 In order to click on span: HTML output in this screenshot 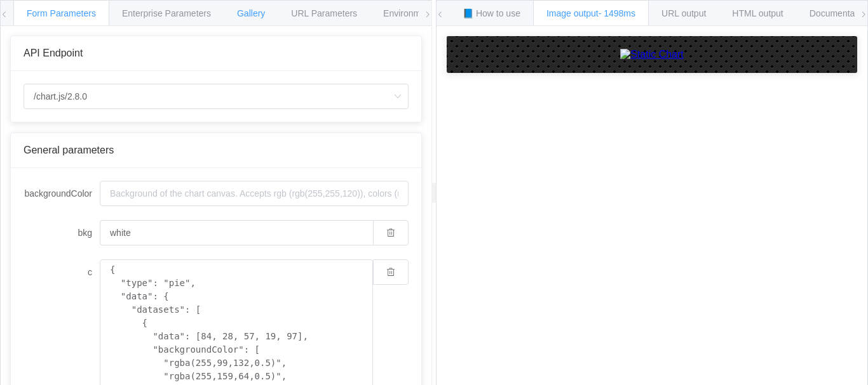, I will do `click(757, 13)`.